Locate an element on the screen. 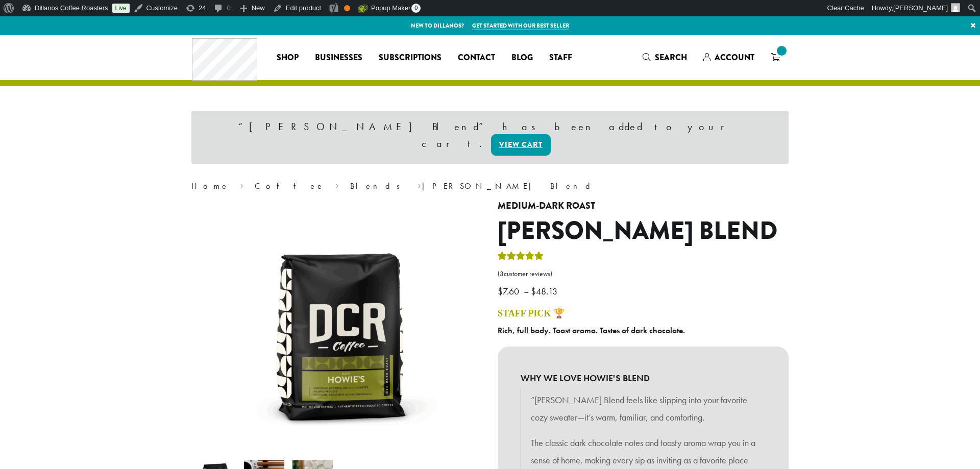  a: Home is located at coordinates (210, 186).